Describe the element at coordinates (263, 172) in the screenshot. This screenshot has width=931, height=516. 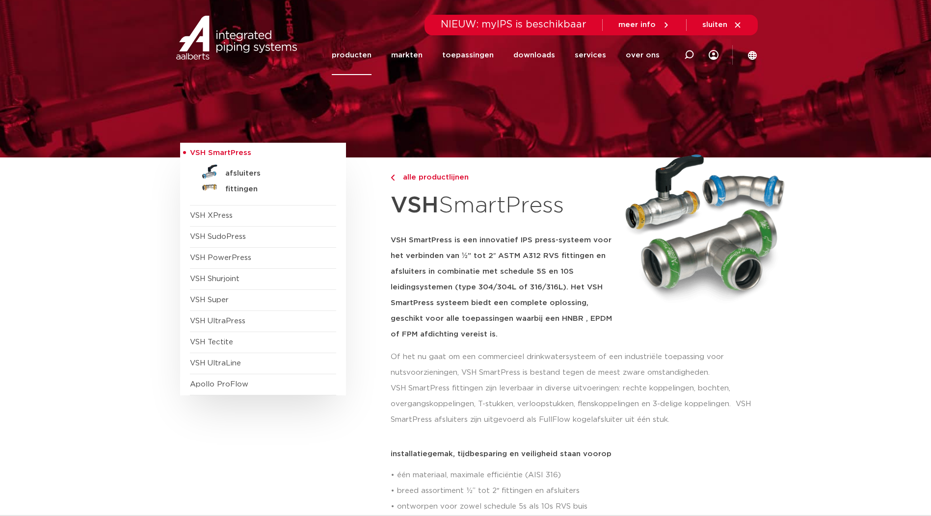
I see `a: afsluiters` at that location.